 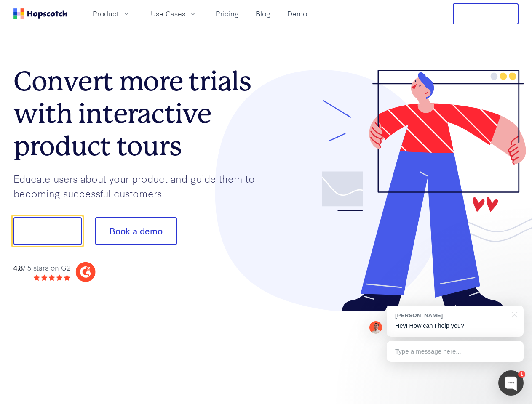 I want to click on div: Type a message here..., so click(x=455, y=351).